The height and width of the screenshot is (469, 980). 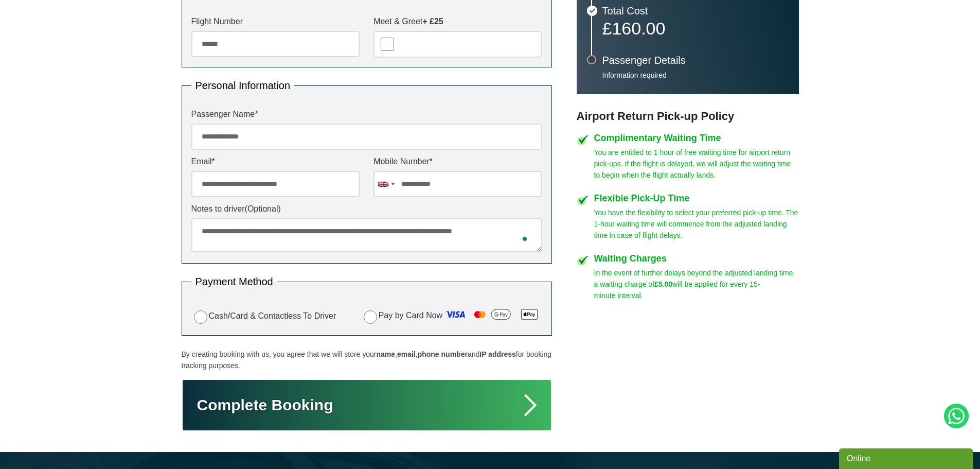 I want to click on legend: Payment Method, so click(x=235, y=281).